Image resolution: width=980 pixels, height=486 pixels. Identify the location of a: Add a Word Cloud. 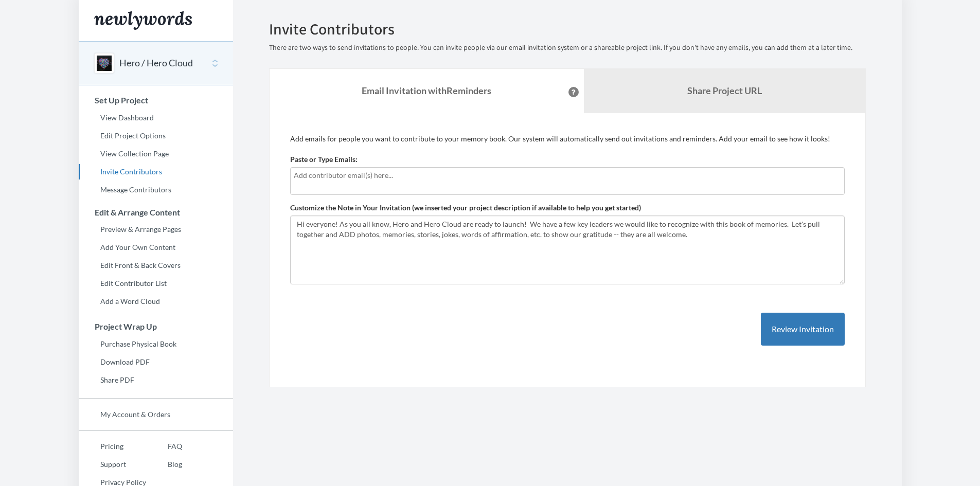
(156, 302).